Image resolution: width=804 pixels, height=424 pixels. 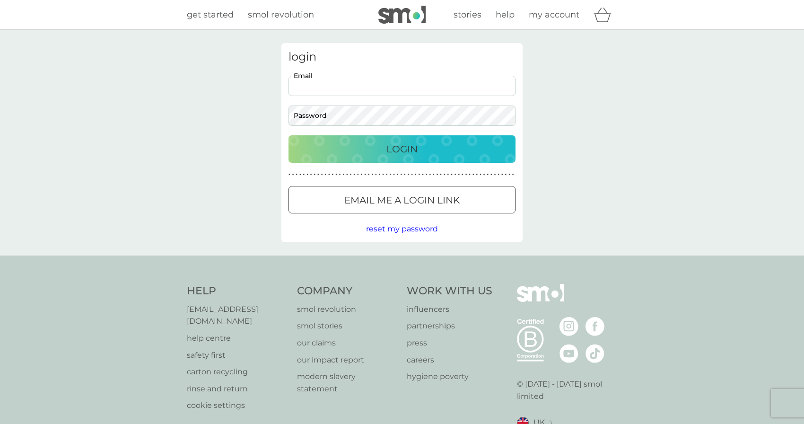 What do you see at coordinates (449, 360) in the screenshot?
I see `p: careers` at bounding box center [449, 360].